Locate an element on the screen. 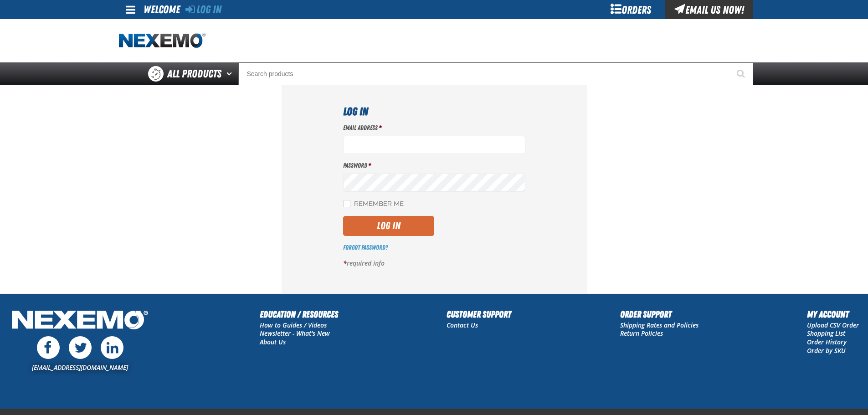  img: Nexemo logo is located at coordinates (162, 41).